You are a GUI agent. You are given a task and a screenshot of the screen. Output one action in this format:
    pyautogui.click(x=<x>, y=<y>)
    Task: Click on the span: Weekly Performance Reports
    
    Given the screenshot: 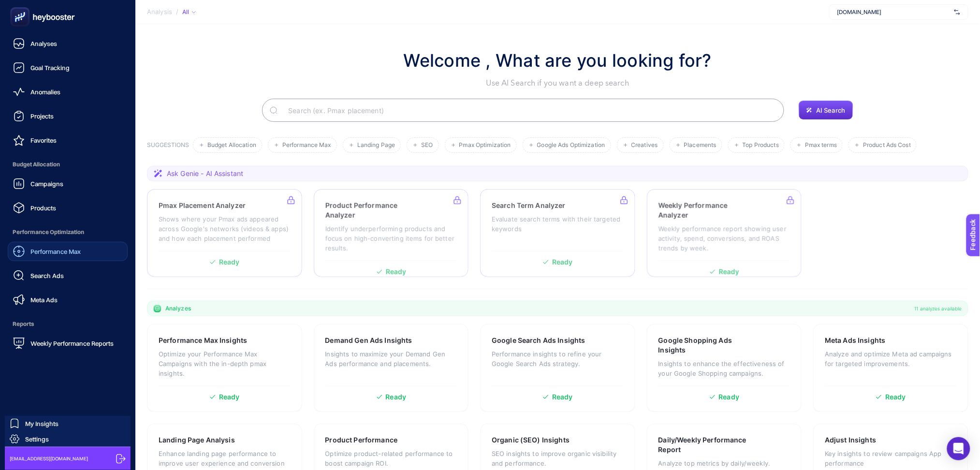 What is the action you would take?
    pyautogui.click(x=72, y=343)
    